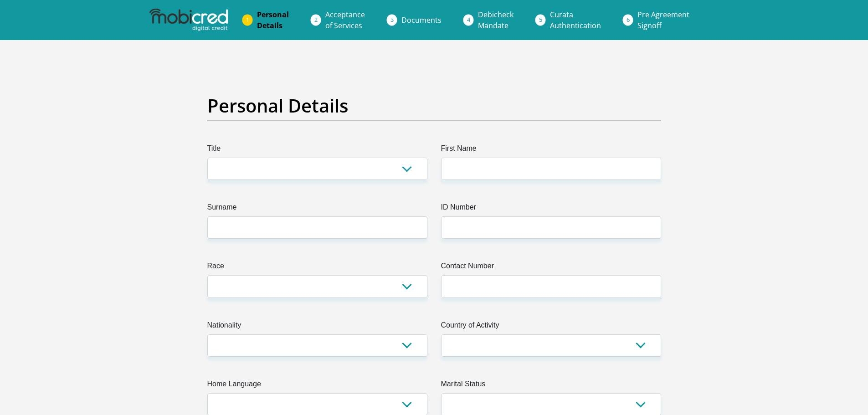 This screenshot has width=868, height=415. Describe the element at coordinates (551, 386) in the screenshot. I see `label: Marital Status` at that location.